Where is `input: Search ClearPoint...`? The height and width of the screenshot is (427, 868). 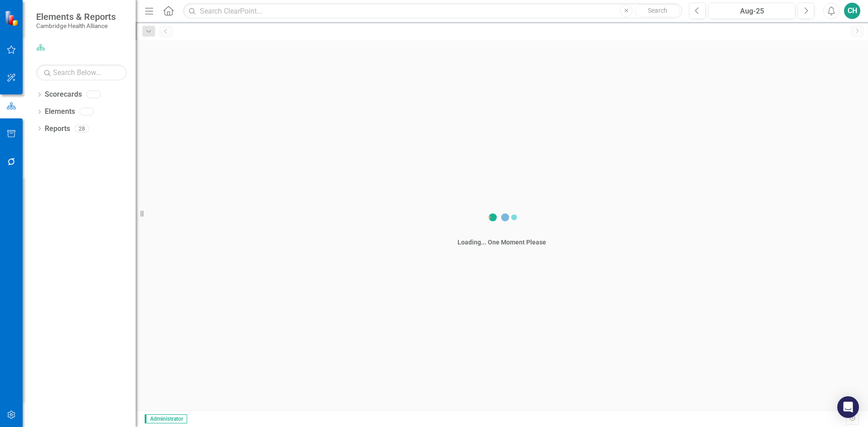
input: Search ClearPoint... is located at coordinates (433, 11).